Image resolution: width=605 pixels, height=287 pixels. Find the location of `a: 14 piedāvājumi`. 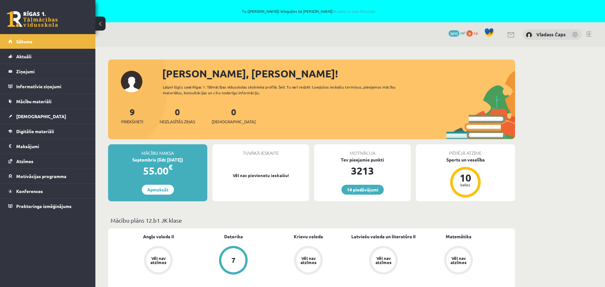

a: 14 piedāvājumi is located at coordinates (363, 189).